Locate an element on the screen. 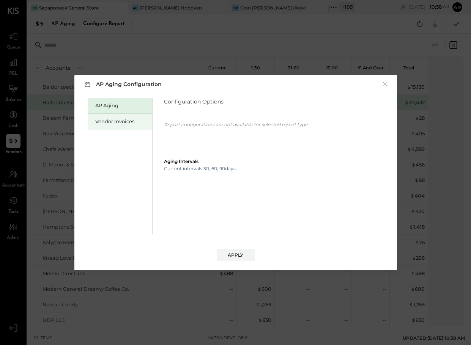 This screenshot has height=345, width=471. p: Current intervals: 30, 60, 90 days is located at coordinates (200, 168).